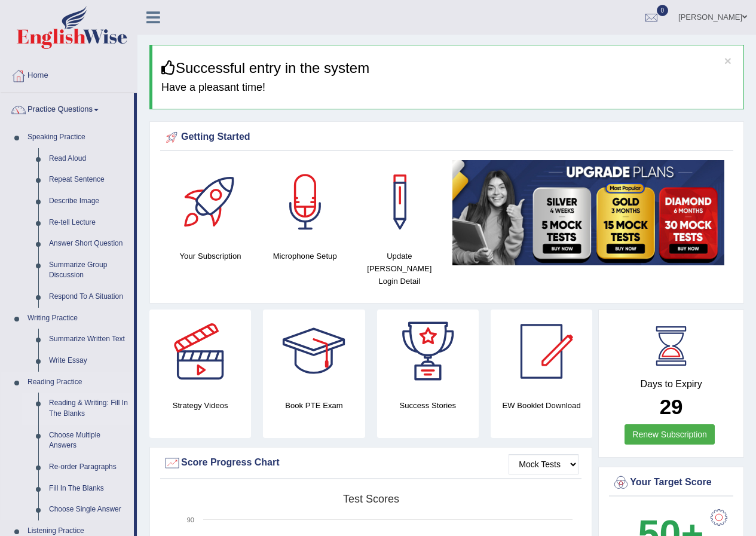 The height and width of the screenshot is (536, 756). Describe the element at coordinates (89, 509) in the screenshot. I see `a: Choose Single Answer` at that location.